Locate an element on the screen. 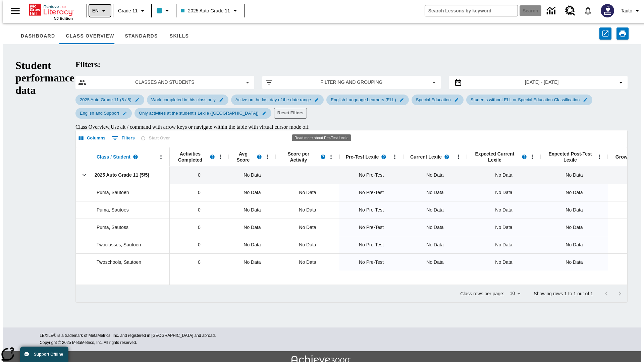 The height and width of the screenshot is (362, 644). button: Apply filters menu item is located at coordinates (352, 83).